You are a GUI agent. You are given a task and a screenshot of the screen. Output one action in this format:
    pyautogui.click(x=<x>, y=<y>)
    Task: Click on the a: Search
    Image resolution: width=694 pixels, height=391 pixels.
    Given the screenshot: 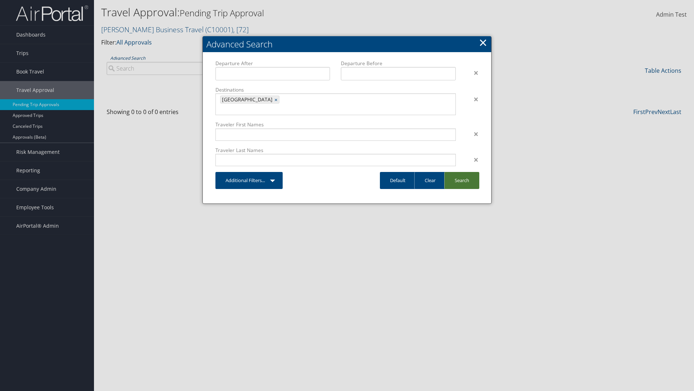 What is the action you would take?
    pyautogui.click(x=462, y=180)
    